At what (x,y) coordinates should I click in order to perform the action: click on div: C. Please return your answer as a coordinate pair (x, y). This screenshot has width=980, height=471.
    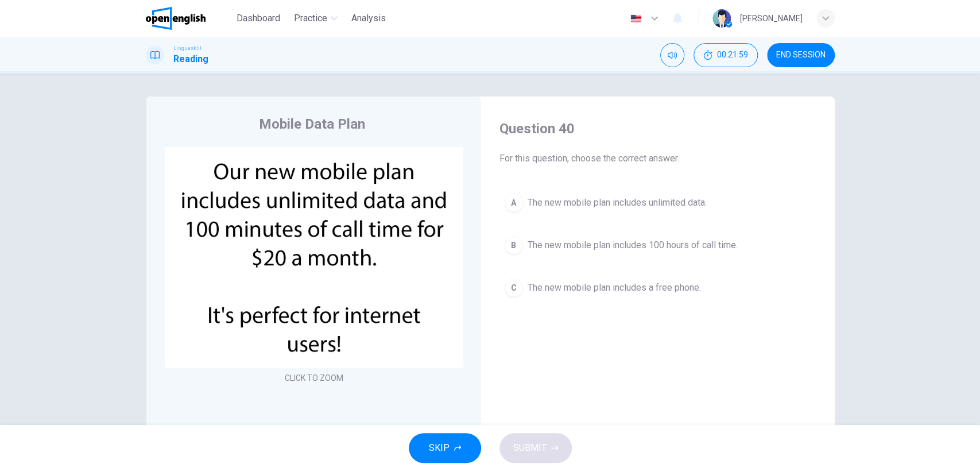
    Looking at the image, I should click on (514, 288).